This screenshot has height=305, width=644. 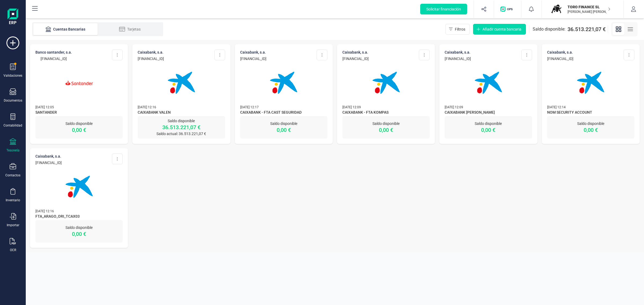 What do you see at coordinates (587, 29) in the screenshot?
I see `span: 36.513.221,07 €` at bounding box center [587, 29].